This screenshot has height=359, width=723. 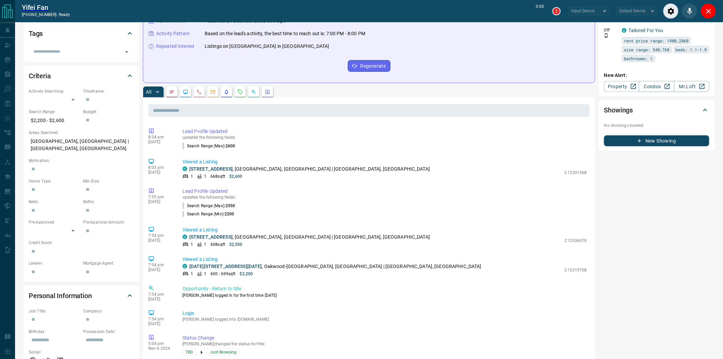 I want to click on span: ready, so click(x=65, y=15).